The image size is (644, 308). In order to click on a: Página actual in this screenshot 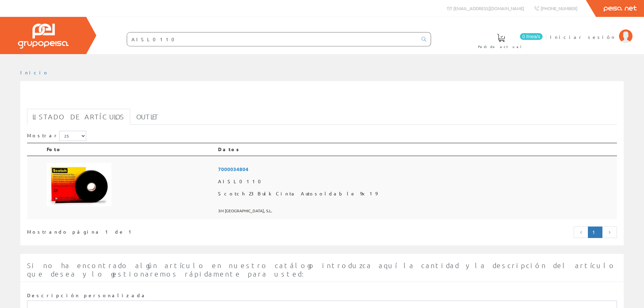, I will do `click(595, 233)`.